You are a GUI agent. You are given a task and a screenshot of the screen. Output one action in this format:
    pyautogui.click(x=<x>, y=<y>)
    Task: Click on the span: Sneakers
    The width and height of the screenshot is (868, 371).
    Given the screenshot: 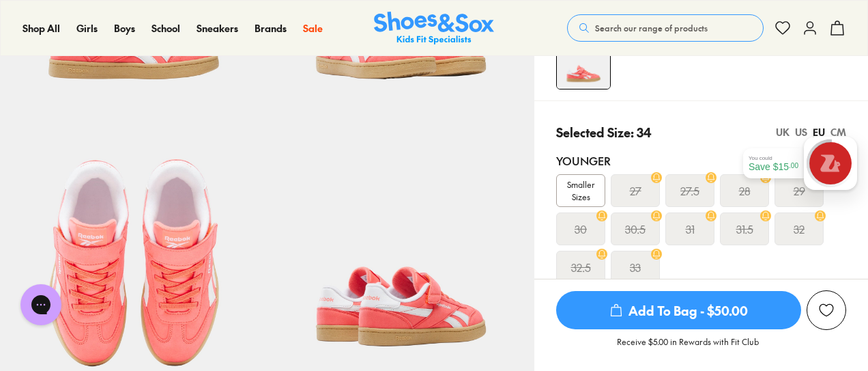 What is the action you would take?
    pyautogui.click(x=217, y=28)
    